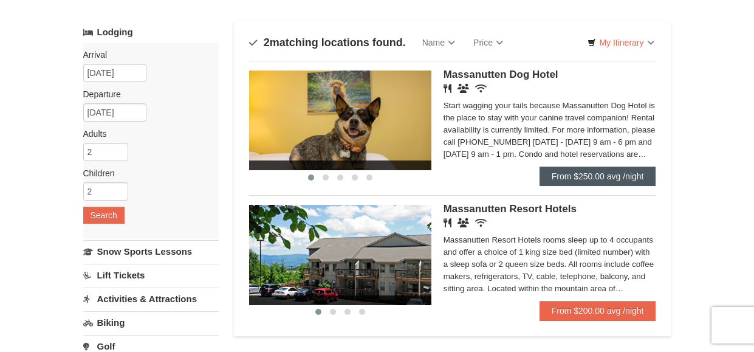  Describe the element at coordinates (621, 43) in the screenshot. I see `a: My Itinerary` at that location.